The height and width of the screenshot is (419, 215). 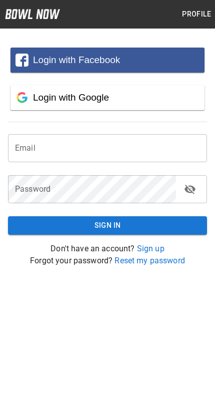 What do you see at coordinates (197, 14) in the screenshot?
I see `button: Profile` at bounding box center [197, 14].